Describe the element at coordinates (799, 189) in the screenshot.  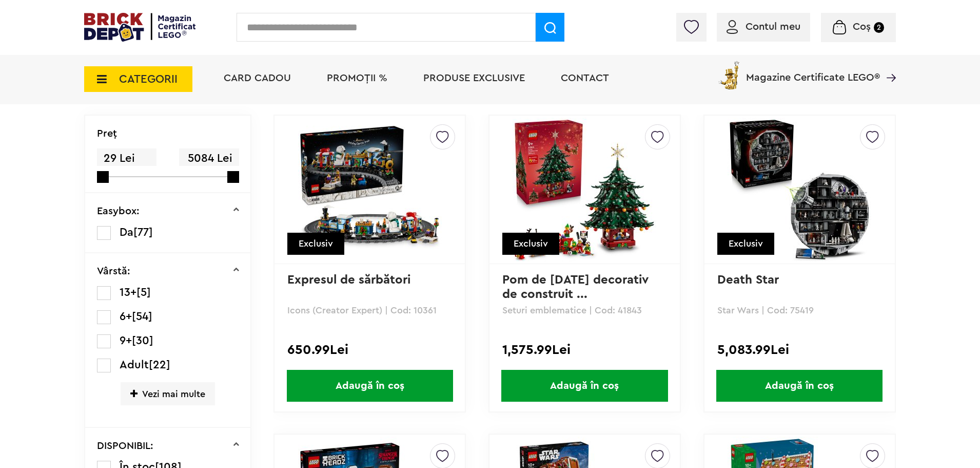
I see `img: Death Star` at that location.